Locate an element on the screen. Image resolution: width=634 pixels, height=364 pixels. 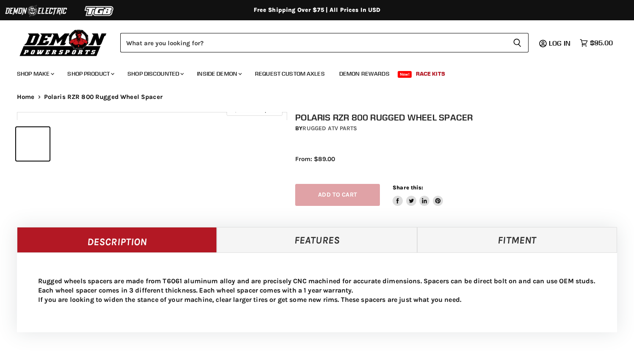
p: Rugged wheels spacers are made from T6061 aluminum alloy and are precisely CNC machined for accur... is located at coordinates (317, 291).